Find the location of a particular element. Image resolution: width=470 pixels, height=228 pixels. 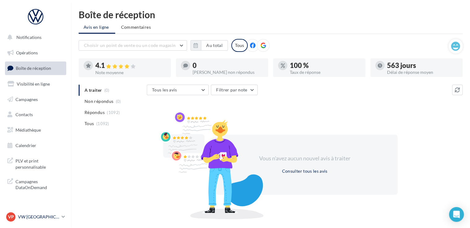

span: Notifications is located at coordinates (29, 37).